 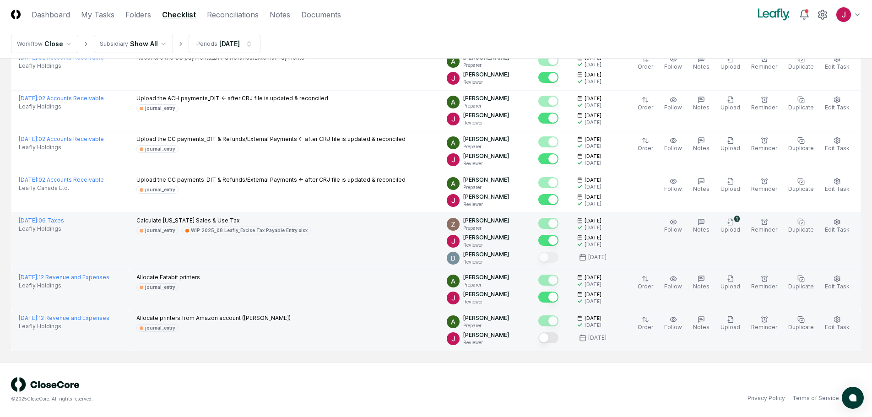 What do you see at coordinates (138, 15) in the screenshot?
I see `a: Folders` at bounding box center [138, 15].